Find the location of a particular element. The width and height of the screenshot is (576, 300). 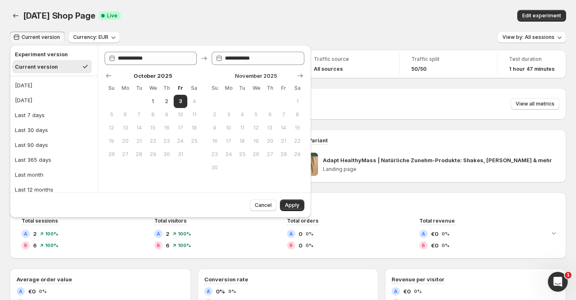

span: 18 is located at coordinates (194, 128).